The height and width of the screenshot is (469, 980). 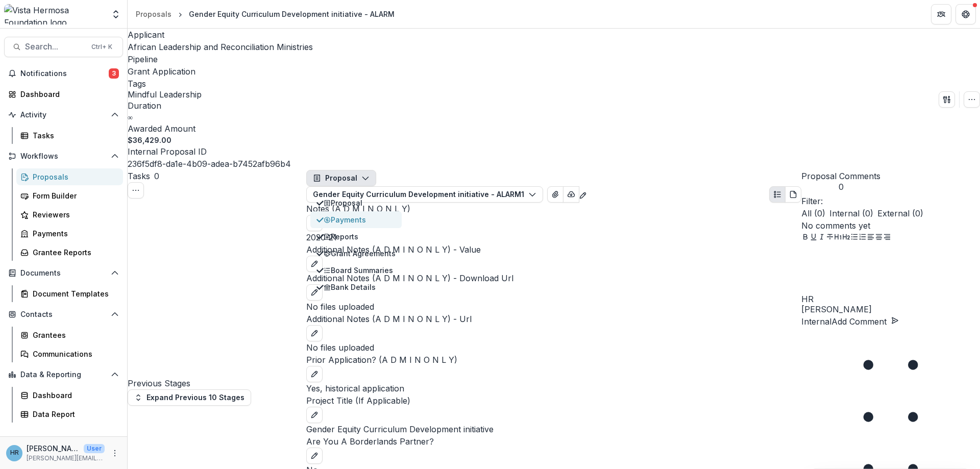 I want to click on p: 2020-21, so click(x=554, y=237).